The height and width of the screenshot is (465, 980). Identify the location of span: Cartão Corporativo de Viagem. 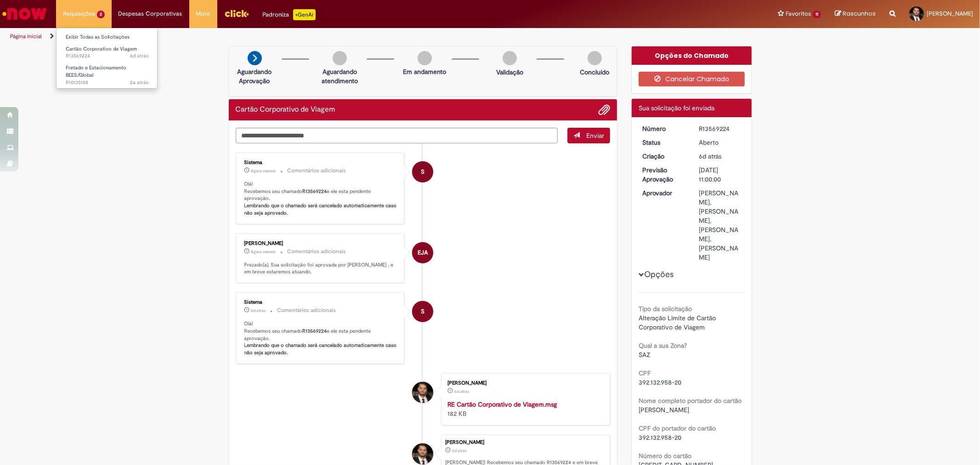
(101, 49).